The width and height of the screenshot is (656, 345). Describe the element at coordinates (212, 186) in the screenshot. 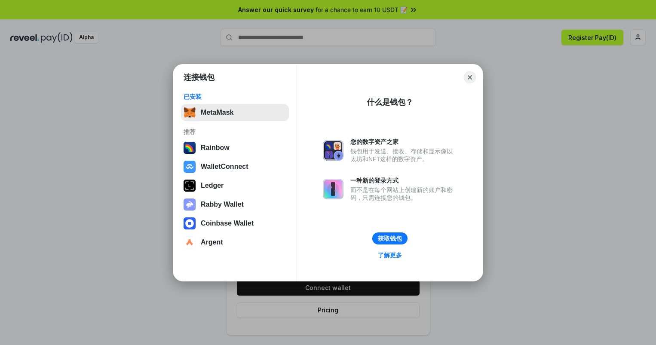

I see `div: Ledger` at that location.